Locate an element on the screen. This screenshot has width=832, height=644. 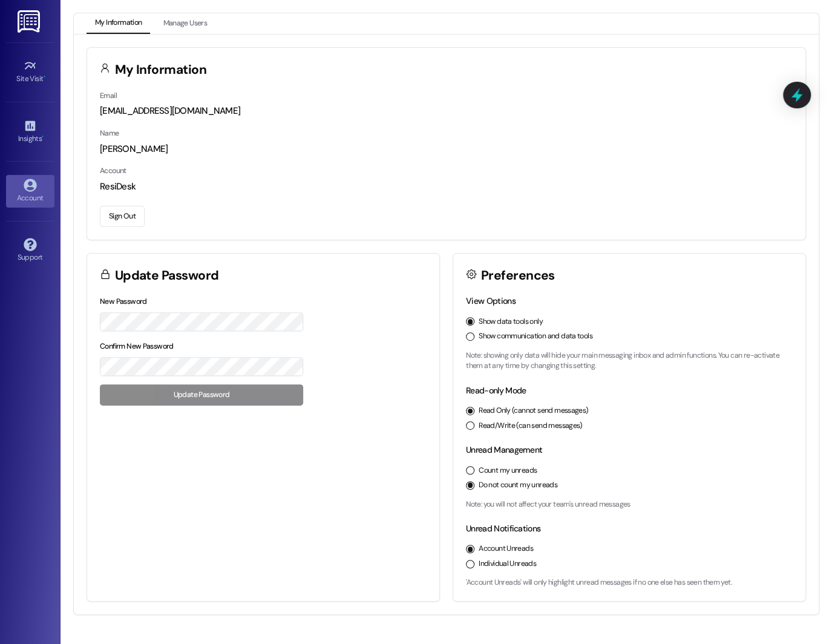
label: New Password is located at coordinates (123, 301).